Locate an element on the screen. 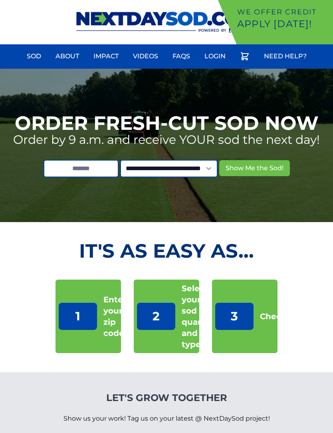  button: Show Me the Sod! is located at coordinates (255, 168).